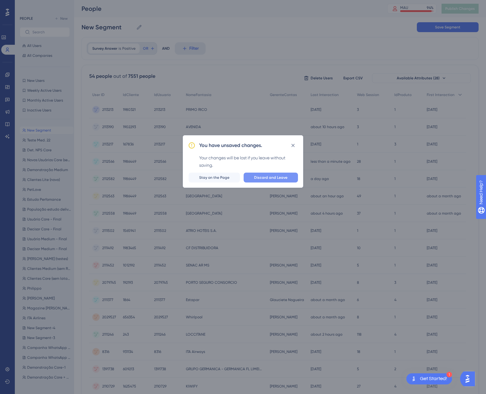  Describe the element at coordinates (449, 375) in the screenshot. I see `div: 1` at that location.